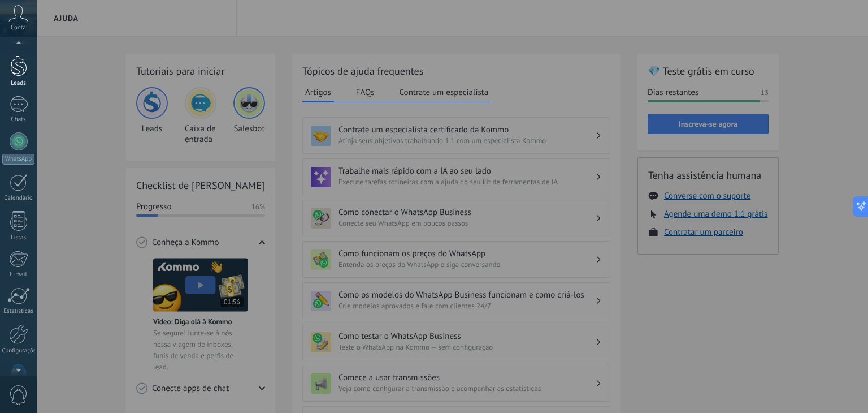 The width and height of the screenshot is (868, 413). I want to click on div: Leads, so click(19, 83).